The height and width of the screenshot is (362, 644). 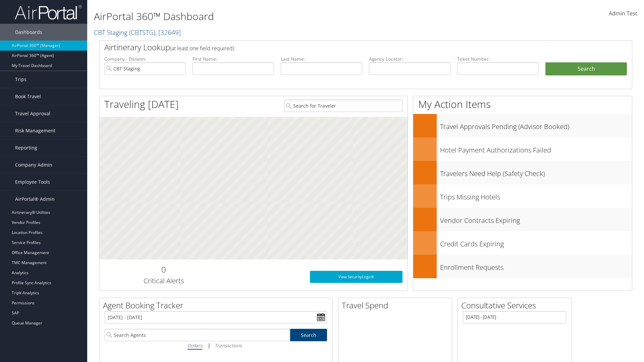 What do you see at coordinates (32, 113) in the screenshot?
I see `span: Travel Approval` at bounding box center [32, 113].